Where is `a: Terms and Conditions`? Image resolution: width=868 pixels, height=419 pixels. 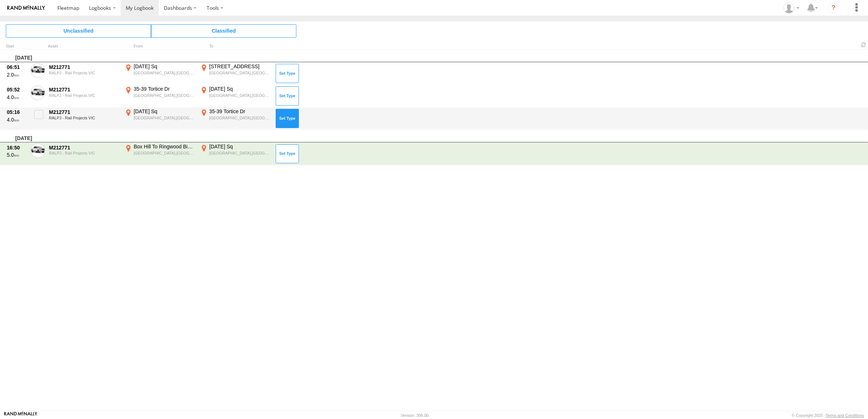
a: Terms and Conditions is located at coordinates (845, 415).